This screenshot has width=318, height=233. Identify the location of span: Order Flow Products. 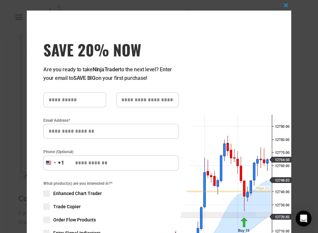
(74, 220).